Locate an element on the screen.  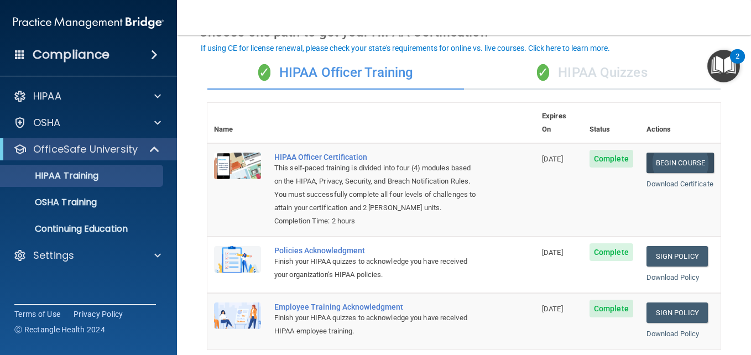
div: Finish your HIPAA quizzes to acknowledge you have received your organization’s HIPAA policies. is located at coordinates (377, 268).